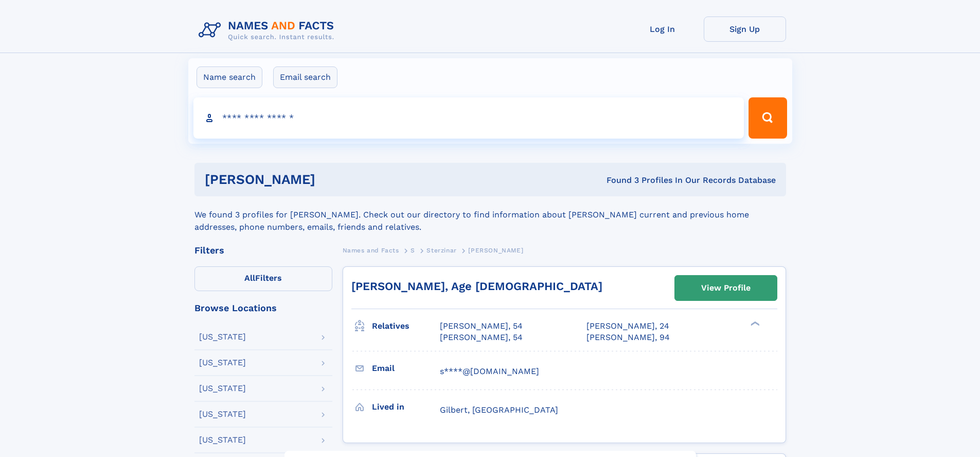 The image size is (980, 457). Describe the element at coordinates (468, 118) in the screenshot. I see `input: search input` at that location.